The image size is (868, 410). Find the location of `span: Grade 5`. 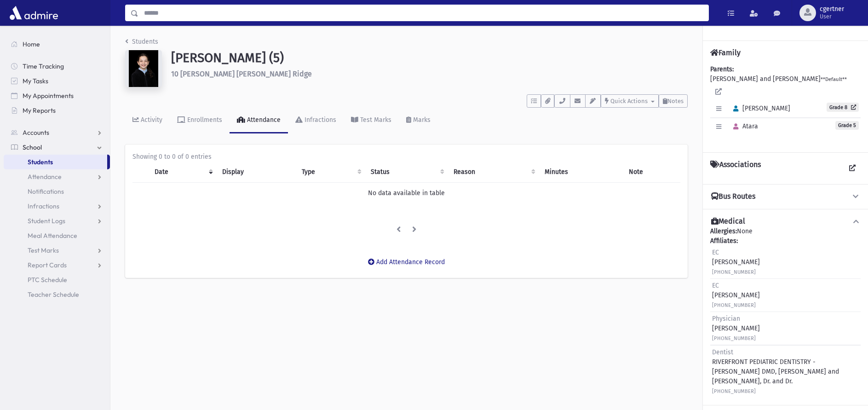

span: Grade 5 is located at coordinates (847, 125).